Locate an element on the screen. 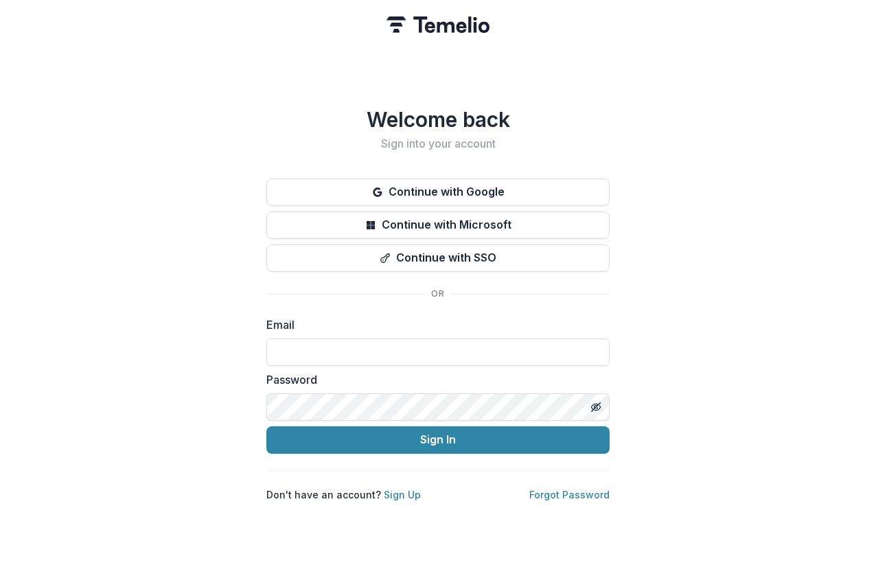 The image size is (876, 565). button: Sign In is located at coordinates (438, 440).